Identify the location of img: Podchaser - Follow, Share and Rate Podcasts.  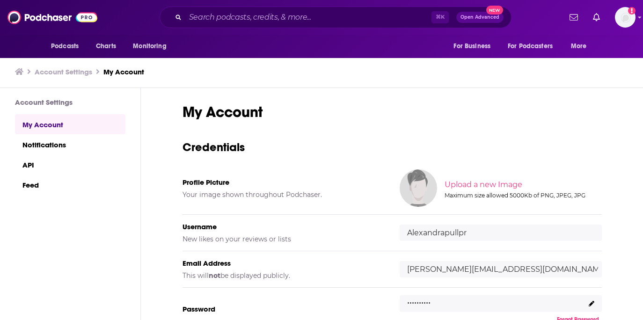
(52, 17).